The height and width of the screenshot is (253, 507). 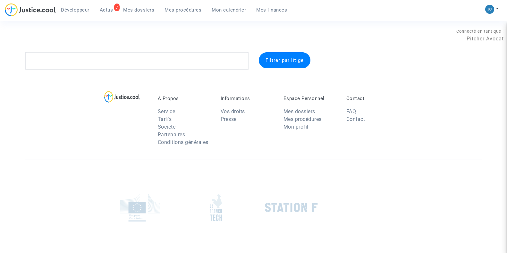 I want to click on img: french_tech.png, so click(x=216, y=207).